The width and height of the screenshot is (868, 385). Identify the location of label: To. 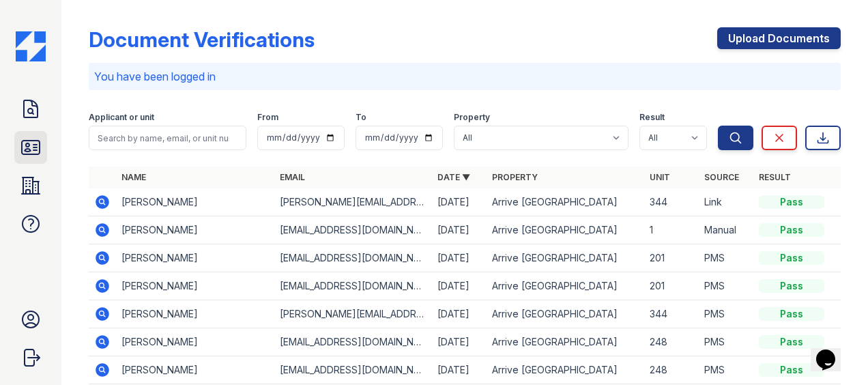
(361, 117).